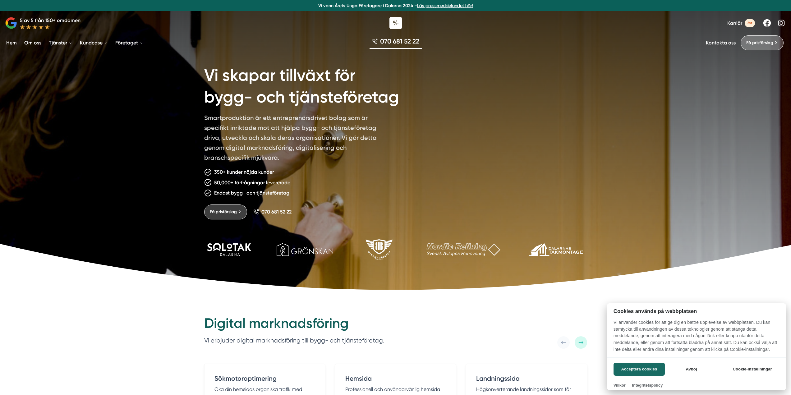 The width and height of the screenshot is (791, 395). I want to click on a: Integritetspolicy, so click(647, 385).